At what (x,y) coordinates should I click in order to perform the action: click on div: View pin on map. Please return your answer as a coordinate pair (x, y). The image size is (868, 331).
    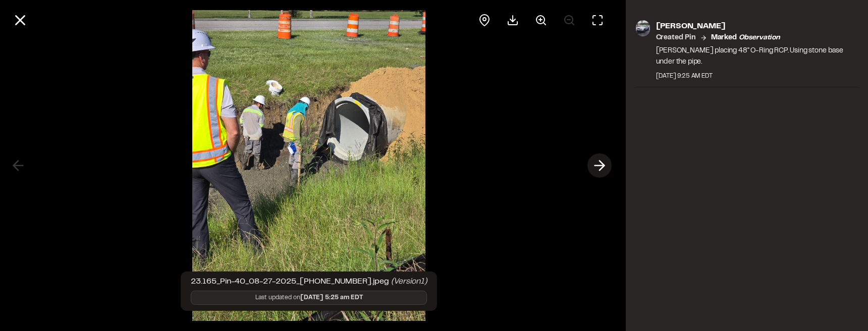
    Looking at the image, I should click on (484, 20).